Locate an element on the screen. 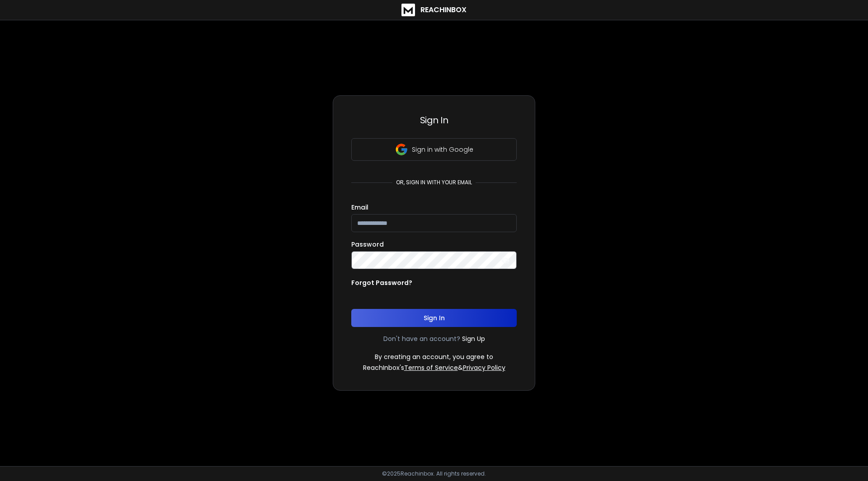 This screenshot has height=481, width=868. p: Don't have an account? is located at coordinates (422, 339).